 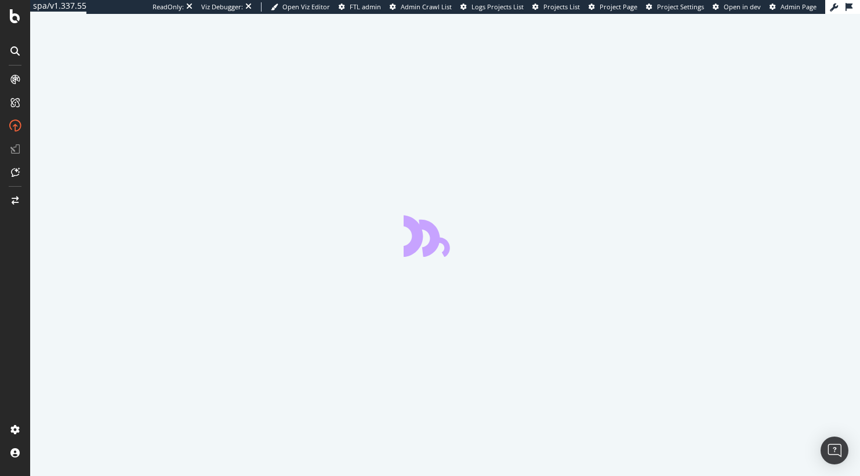 I want to click on a: Logs Projects List, so click(x=492, y=7).